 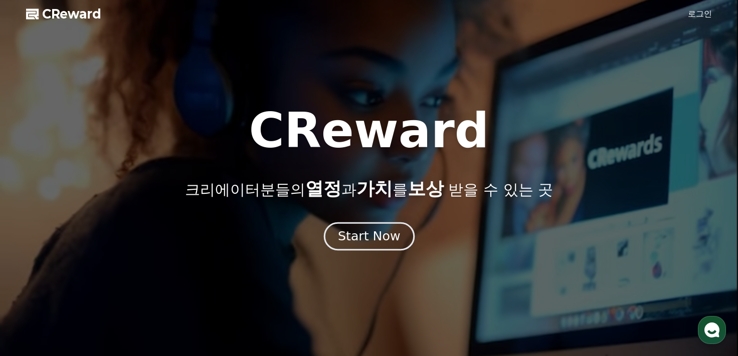 I want to click on span: CReward, so click(x=72, y=14).